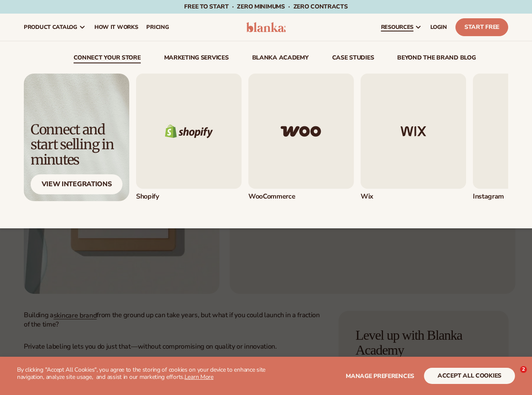  What do you see at coordinates (189, 131) in the screenshot?
I see `img: Shopify logo.` at bounding box center [189, 131].